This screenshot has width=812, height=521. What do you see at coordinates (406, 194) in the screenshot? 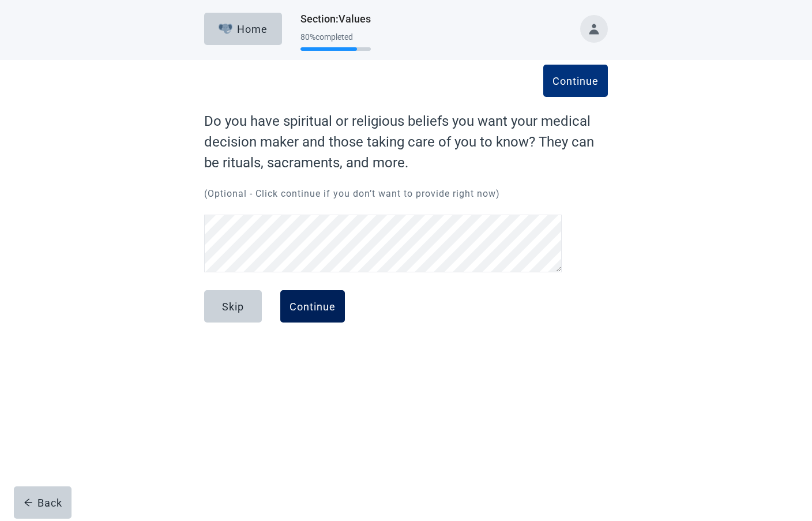
I see `p: (Optional - Click continue if you don’t want to provide right now)` at bounding box center [406, 194].